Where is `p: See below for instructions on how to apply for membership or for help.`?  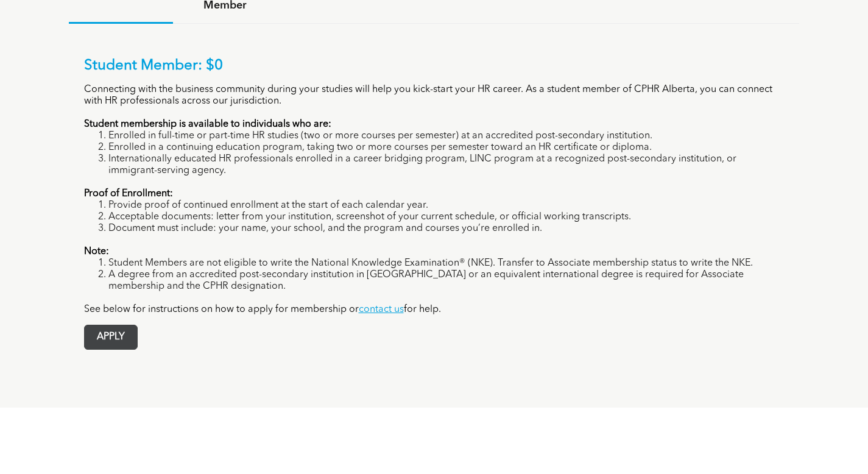
p: See below for instructions on how to apply for membership or for help. is located at coordinates (434, 310).